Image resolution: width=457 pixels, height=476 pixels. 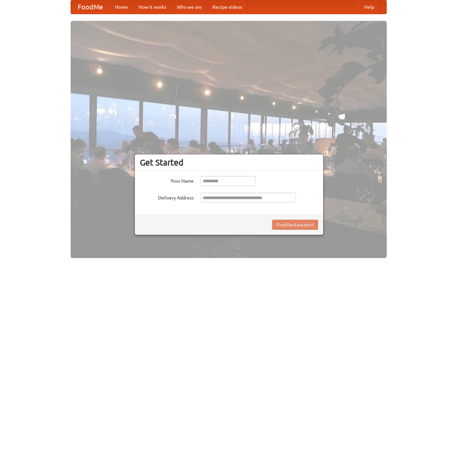 What do you see at coordinates (227, 7) in the screenshot?
I see `a: Recipe videos` at bounding box center [227, 7].